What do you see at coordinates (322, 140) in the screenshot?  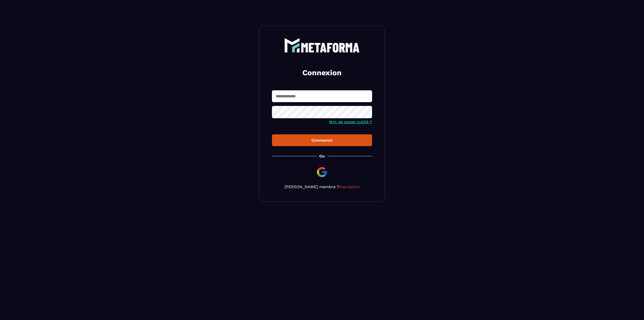 I see `button: Connexion` at bounding box center [322, 140].